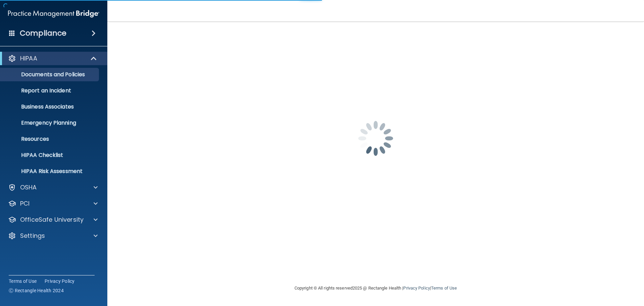 This screenshot has width=644, height=306. I want to click on div: Copyright © All rights reserved 2025 @ Rectangle Health | |, so click(376, 288).